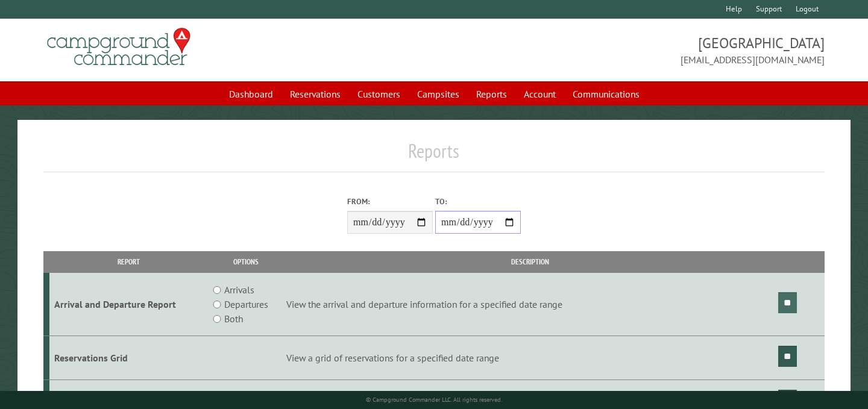 This screenshot has height=409, width=868. What do you see at coordinates (119, 47) in the screenshot?
I see `img: Campground Commander` at bounding box center [119, 47].